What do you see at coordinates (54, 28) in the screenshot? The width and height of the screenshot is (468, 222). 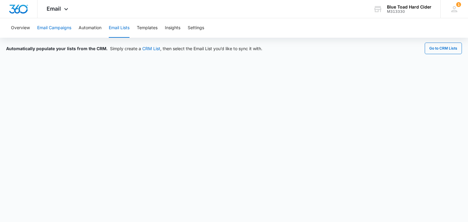 I see `button: Email Campaigns` at bounding box center [54, 28].